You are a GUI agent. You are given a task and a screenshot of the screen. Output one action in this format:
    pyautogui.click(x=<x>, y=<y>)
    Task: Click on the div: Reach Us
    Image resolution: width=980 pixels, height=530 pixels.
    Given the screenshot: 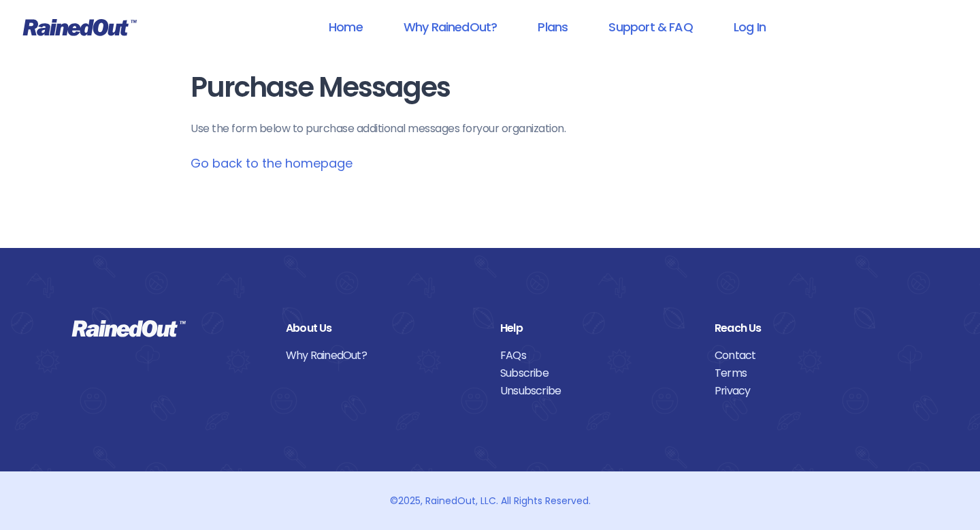 What is the action you would take?
    pyautogui.click(x=811, y=328)
    